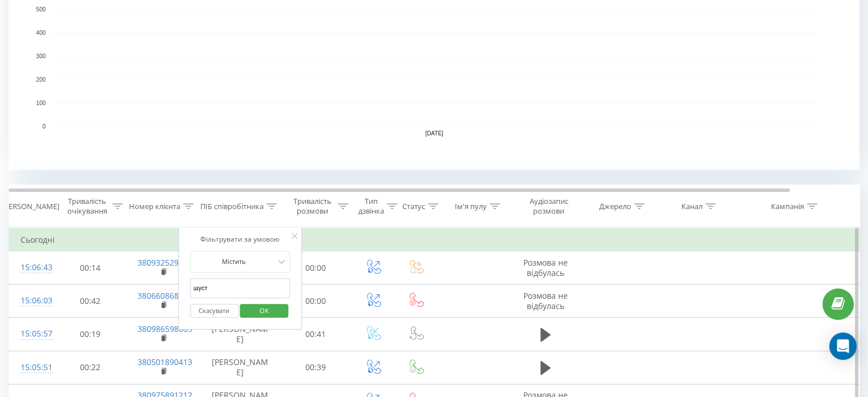 The image size is (868, 397). What do you see at coordinates (165, 295) in the screenshot?
I see `a: 380660868550` at bounding box center [165, 295].